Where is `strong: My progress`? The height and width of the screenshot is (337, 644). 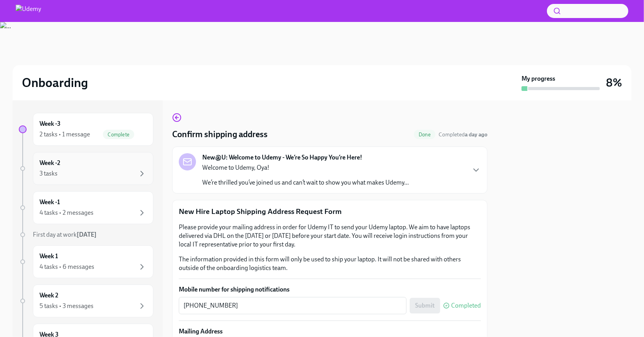 strong: My progress is located at coordinates (538, 79).